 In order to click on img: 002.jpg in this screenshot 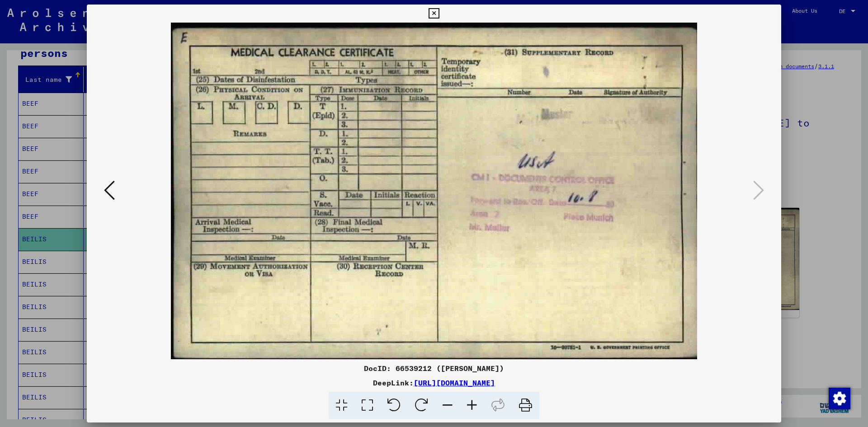, I will do `click(434, 191)`.